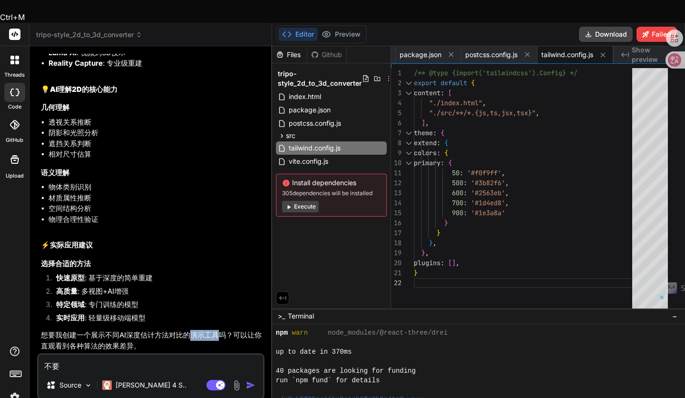 Image resolution: width=685 pixels, height=398 pixels. I want to click on div: 8, so click(396, 143).